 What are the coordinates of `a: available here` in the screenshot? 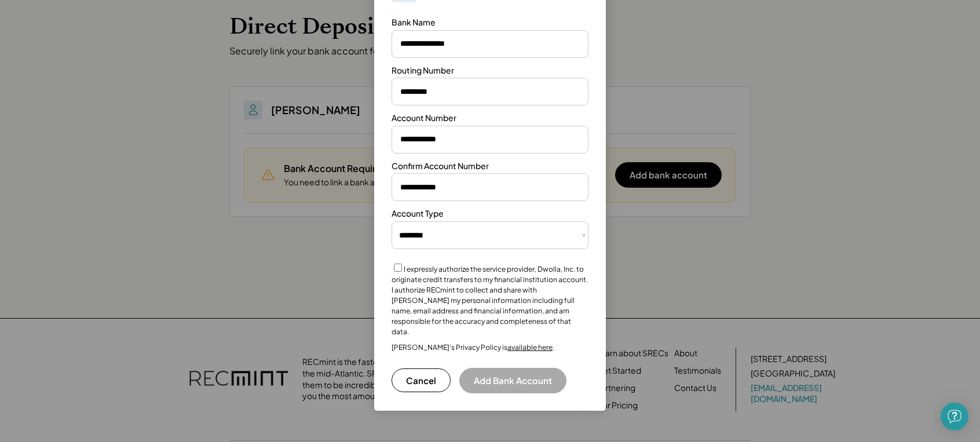 It's located at (529, 347).